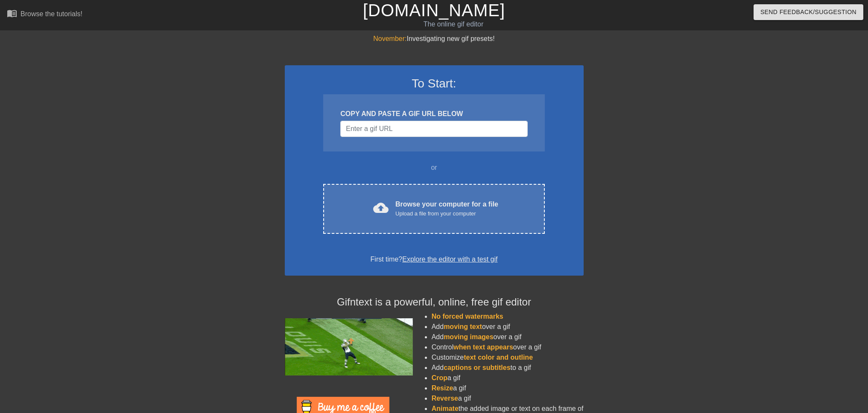  I want to click on span: text color and outline, so click(498, 357).